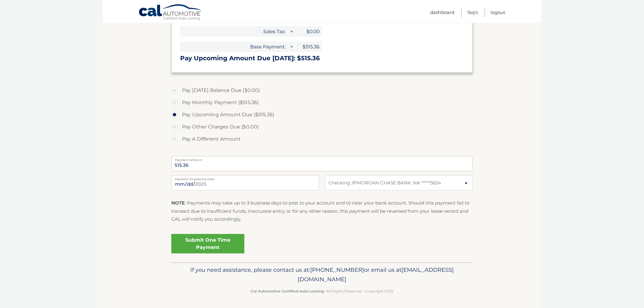  Describe the element at coordinates (322, 291) in the screenshot. I see `p: - All Rights Reserved - Copyright 2025` at that location.